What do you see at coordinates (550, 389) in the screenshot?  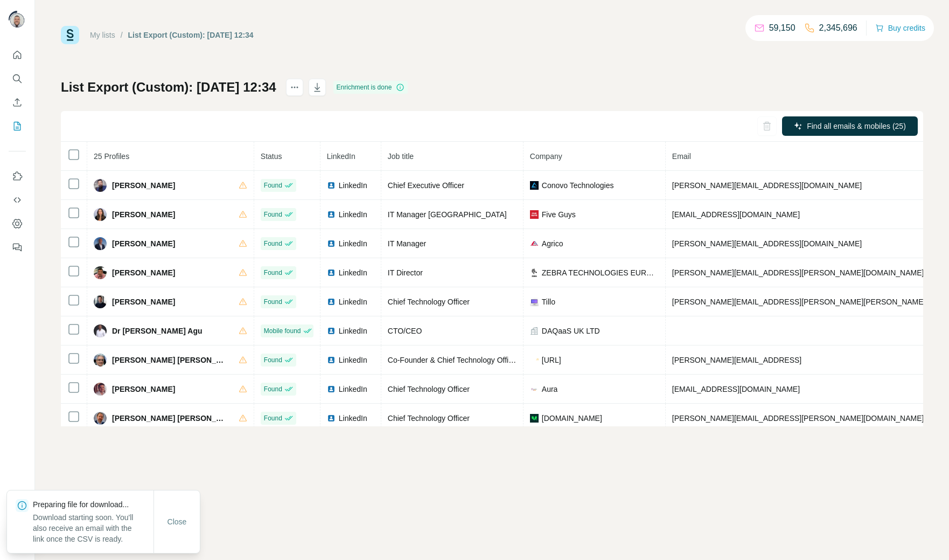 I see `span: Aura` at bounding box center [550, 389].